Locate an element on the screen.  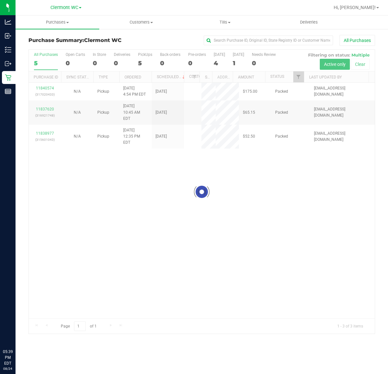
a: Purchases is located at coordinates (57, 22).